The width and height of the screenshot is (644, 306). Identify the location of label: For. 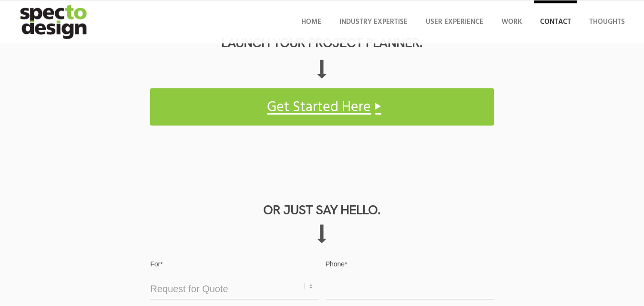
(234, 265).